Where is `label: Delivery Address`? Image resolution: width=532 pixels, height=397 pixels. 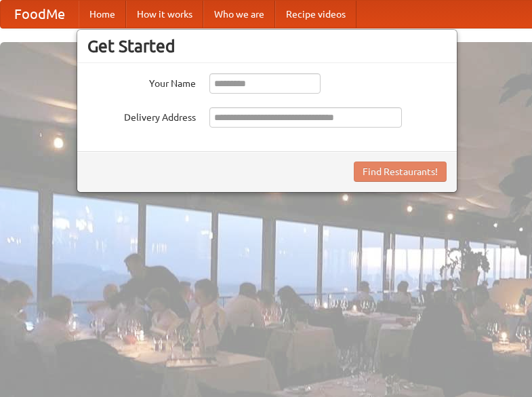
label: Delivery Address is located at coordinates (142, 115).